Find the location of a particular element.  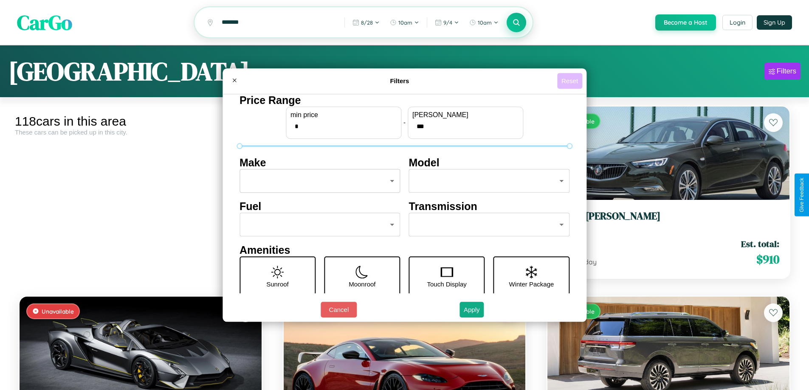

h4: Model is located at coordinates (489, 163).